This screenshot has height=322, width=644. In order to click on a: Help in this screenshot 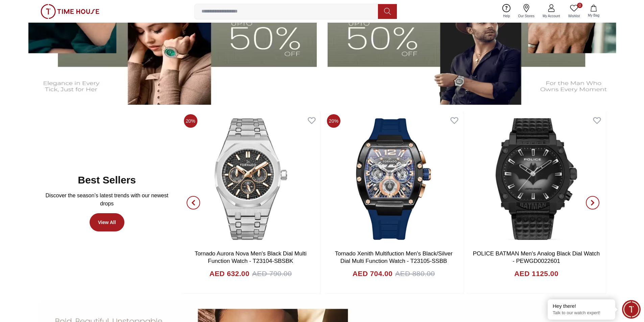, I will do `click(506, 11)`.